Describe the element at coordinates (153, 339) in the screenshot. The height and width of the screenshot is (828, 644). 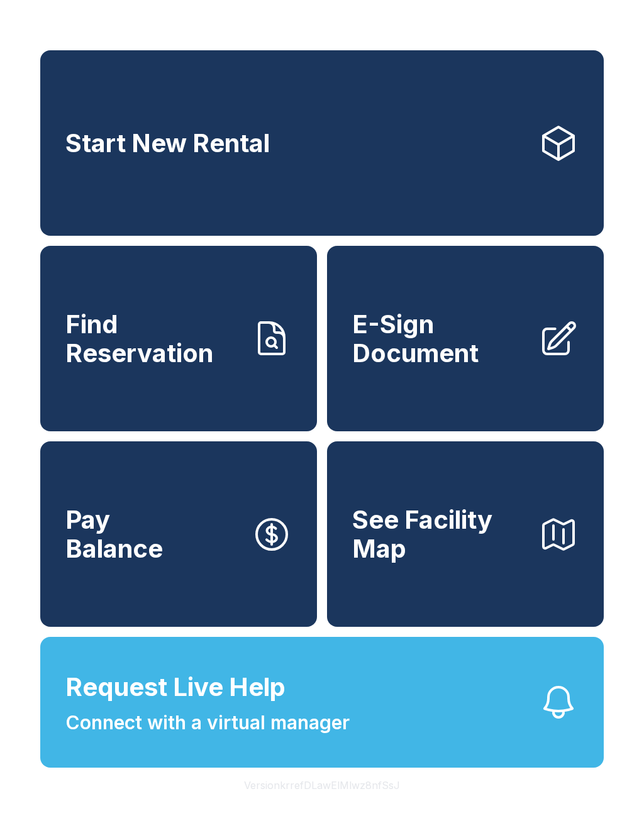
I see `span: Find Reservation` at that location.